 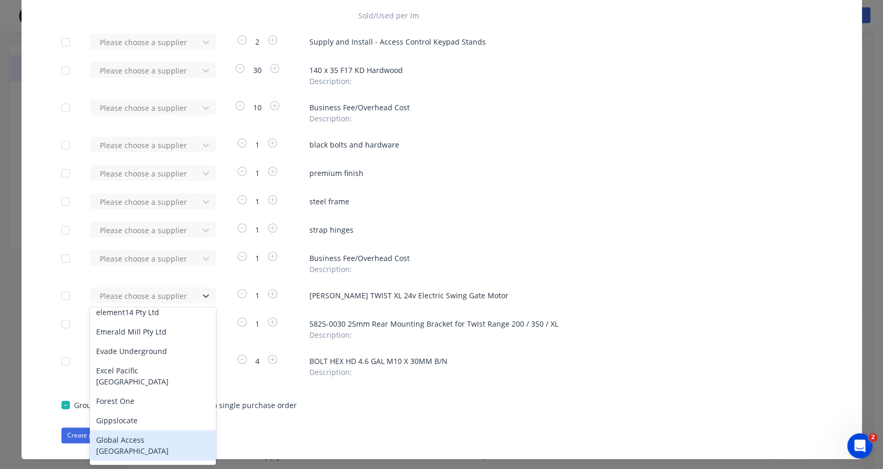 What do you see at coordinates (257, 70) in the screenshot?
I see `span: 30` at bounding box center [257, 70].